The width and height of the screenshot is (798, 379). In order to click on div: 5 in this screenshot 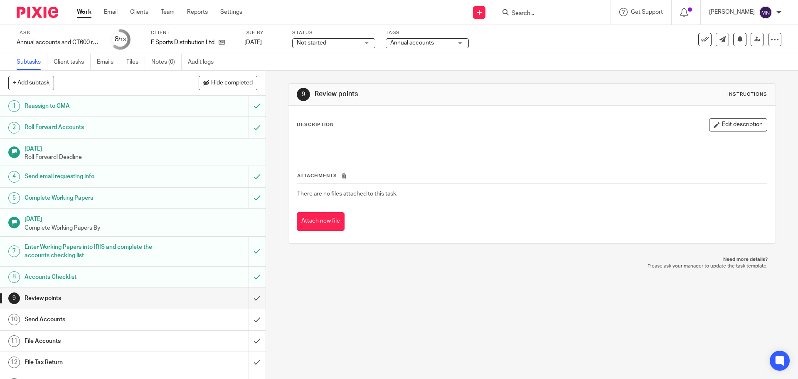, I will do `click(14, 198)`.